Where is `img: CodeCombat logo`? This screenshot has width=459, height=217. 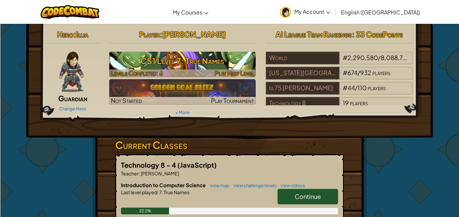
img: CodeCombat logo is located at coordinates (70, 12).